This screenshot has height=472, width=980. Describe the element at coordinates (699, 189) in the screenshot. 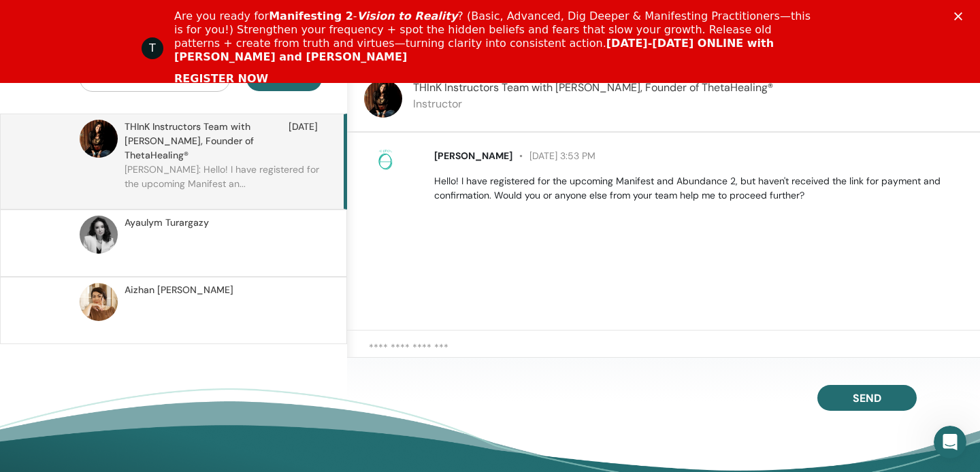

I see `p: Hello! I have registered for the upcoming Manifest and Abundance 2, but haven't received the link...` at that location.